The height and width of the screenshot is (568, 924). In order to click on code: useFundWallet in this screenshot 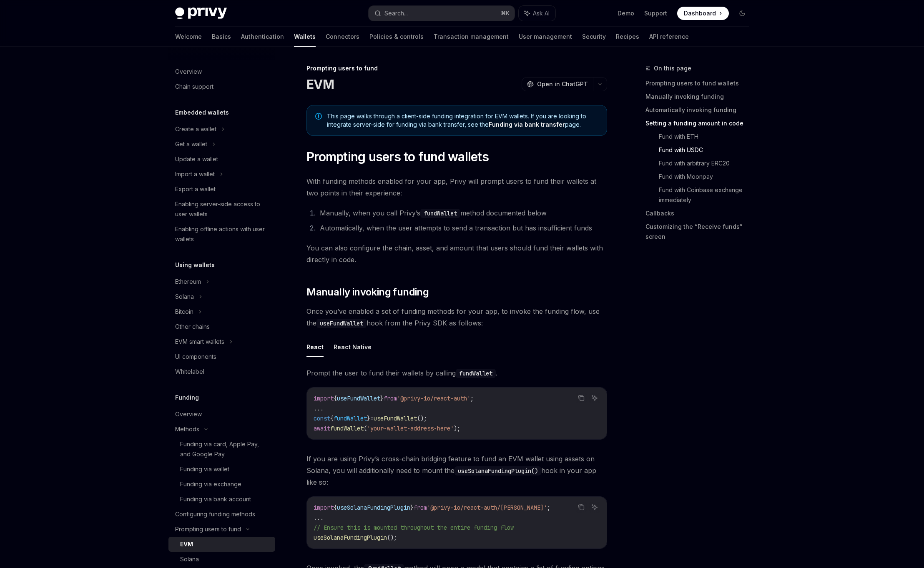, I will do `click(342, 324)`.